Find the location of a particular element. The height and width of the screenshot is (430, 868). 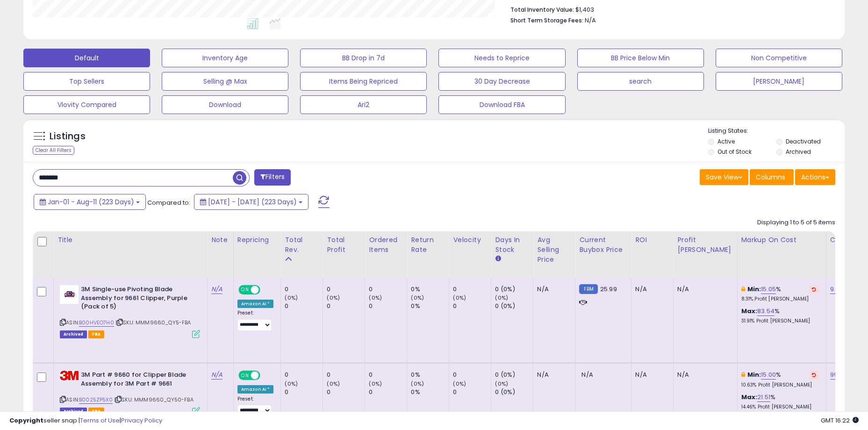

small: FBM is located at coordinates (588, 289).